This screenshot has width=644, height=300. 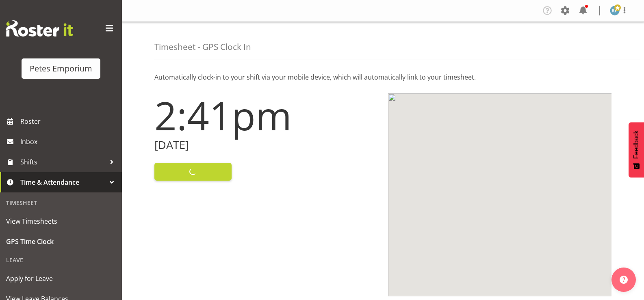 I want to click on div: Leave, so click(x=61, y=260).